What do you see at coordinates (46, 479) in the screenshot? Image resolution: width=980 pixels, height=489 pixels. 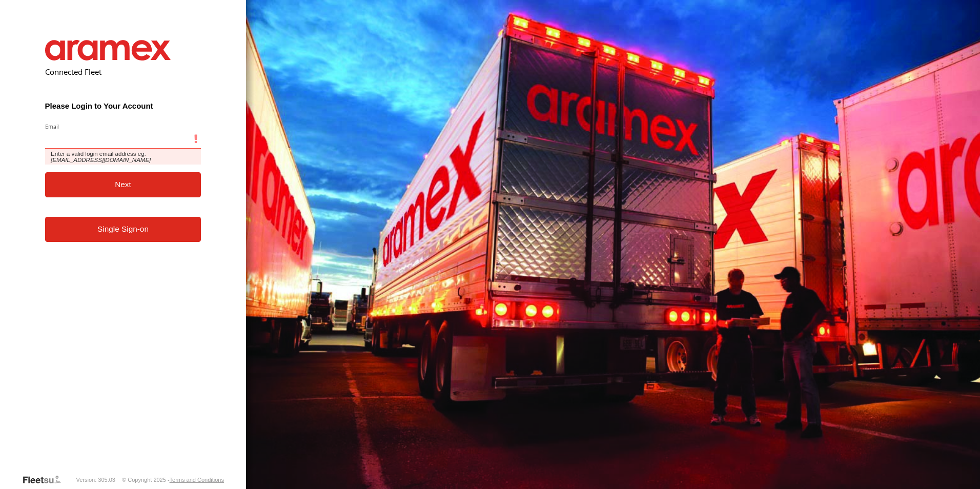 I see `a: Visit our Website` at bounding box center [46, 479].